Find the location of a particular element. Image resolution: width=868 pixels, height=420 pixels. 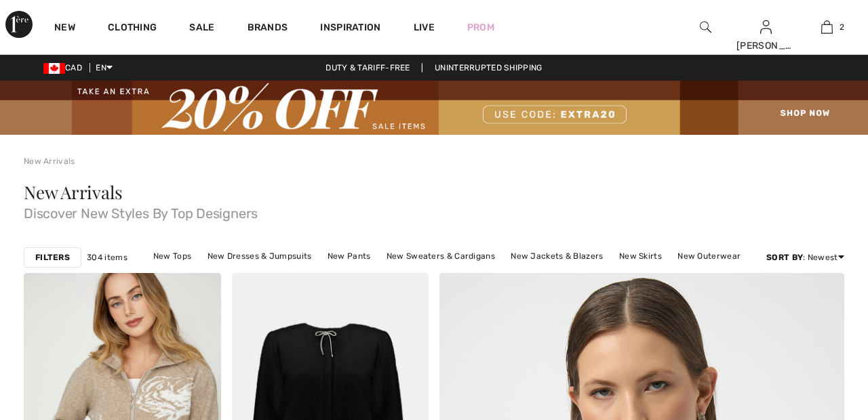

a: Clothing is located at coordinates (132, 29).